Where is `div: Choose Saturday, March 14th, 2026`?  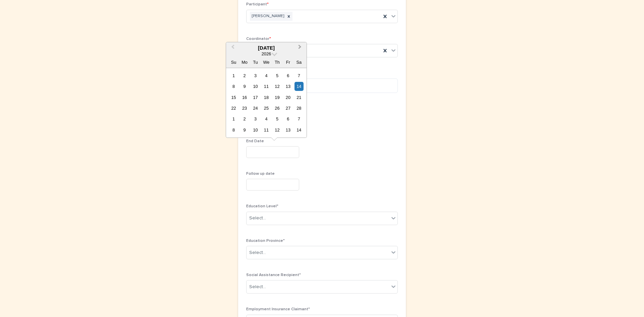
div: Choose Saturday, March 14th, 2026 is located at coordinates (299, 130).